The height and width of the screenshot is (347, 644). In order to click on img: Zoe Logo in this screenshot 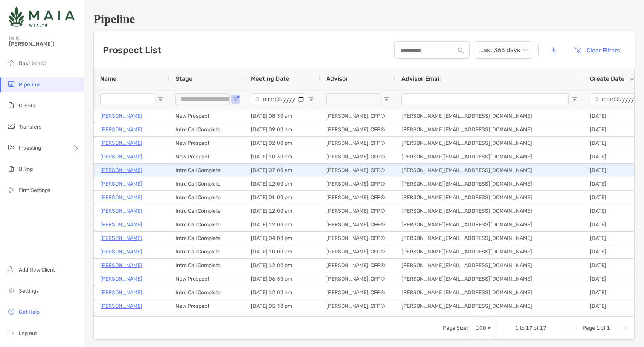, I will do `click(41, 17)`.